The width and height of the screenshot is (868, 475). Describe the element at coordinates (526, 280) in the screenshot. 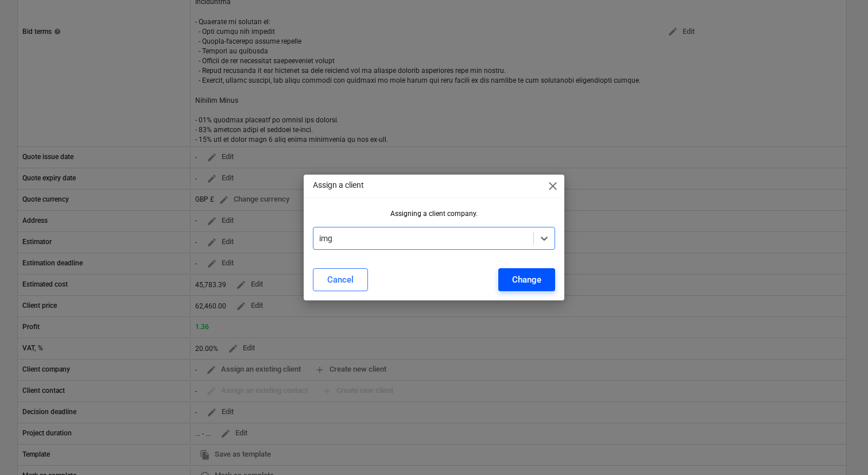

I see `div: Change` at that location.